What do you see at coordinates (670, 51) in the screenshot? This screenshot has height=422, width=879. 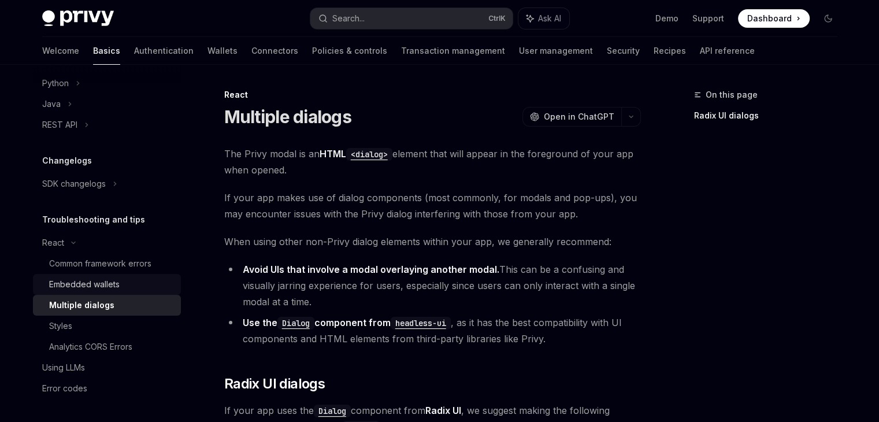 I see `a: Recipes` at bounding box center [670, 51].